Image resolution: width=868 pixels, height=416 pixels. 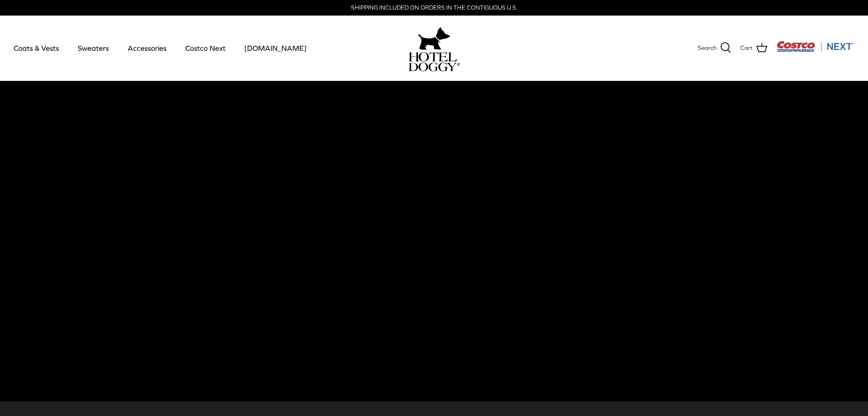 What do you see at coordinates (815, 50) in the screenshot?
I see `a: Visit Costco Next` at bounding box center [815, 50].